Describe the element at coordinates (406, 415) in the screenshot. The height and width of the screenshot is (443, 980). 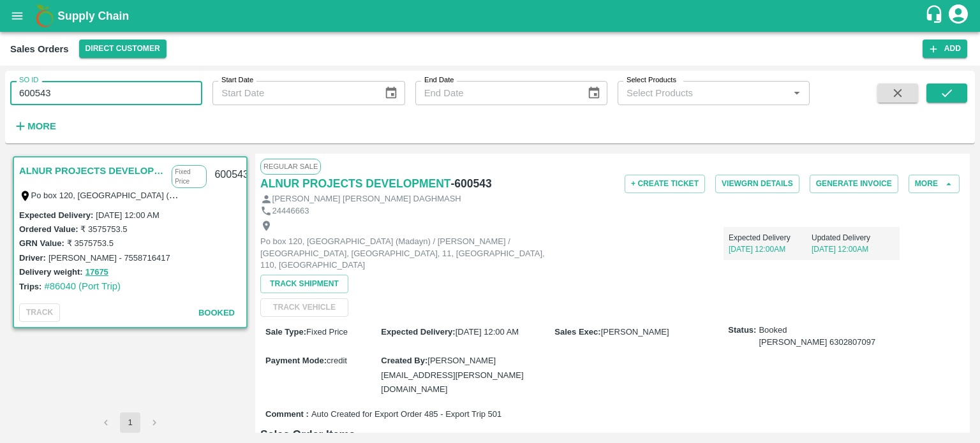
I see `span: Auto Created for Export Order 485 - Export Trip 501` at that location.